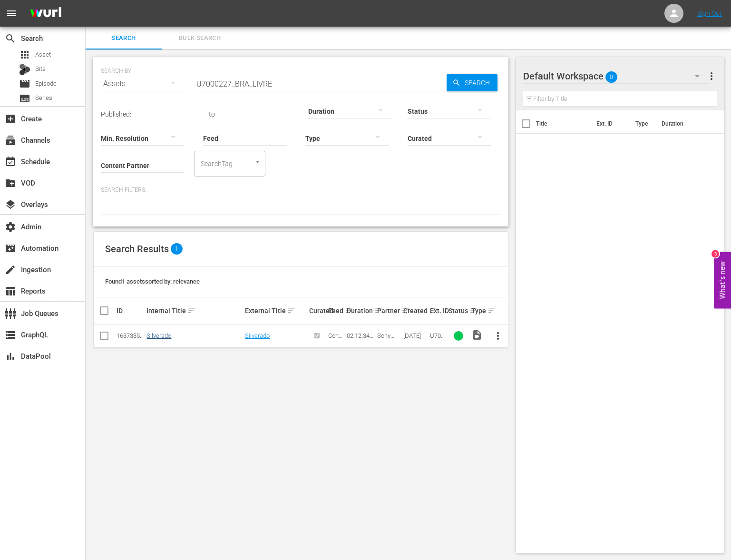 This screenshot has width=731, height=560. What do you see at coordinates (336, 339) in the screenshot?
I see `span: Content` at bounding box center [336, 339].